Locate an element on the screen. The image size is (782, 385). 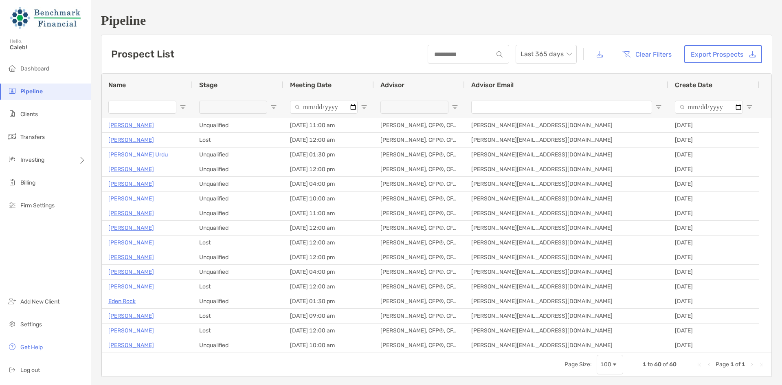
input: Advisor Email Filter Input is located at coordinates (561, 107).